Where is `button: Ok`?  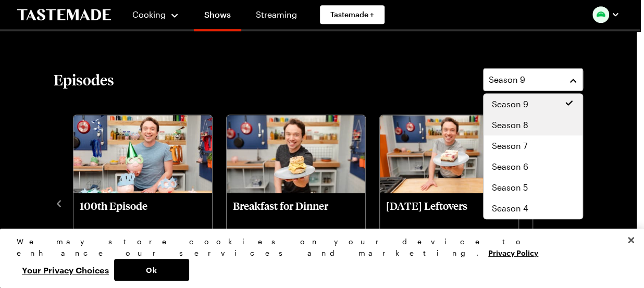 button: Ok is located at coordinates (151, 270).